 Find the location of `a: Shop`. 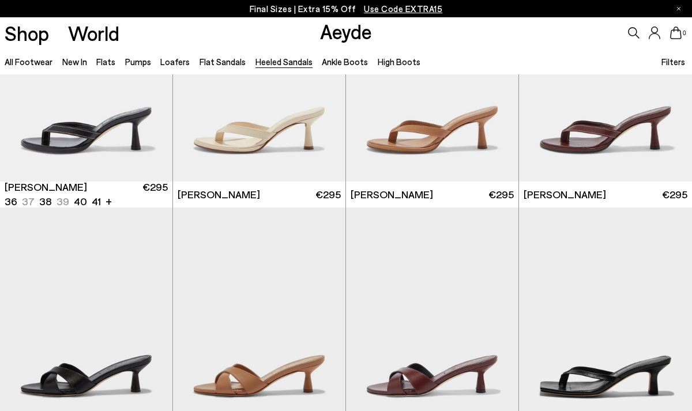

a: Shop is located at coordinates (27, 33).